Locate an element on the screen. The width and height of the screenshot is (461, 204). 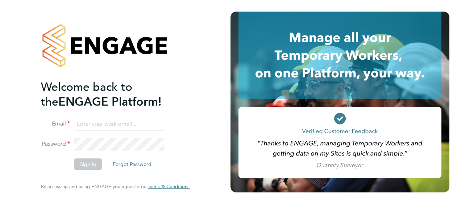
input: Enter your work email... is located at coordinates (119, 125).